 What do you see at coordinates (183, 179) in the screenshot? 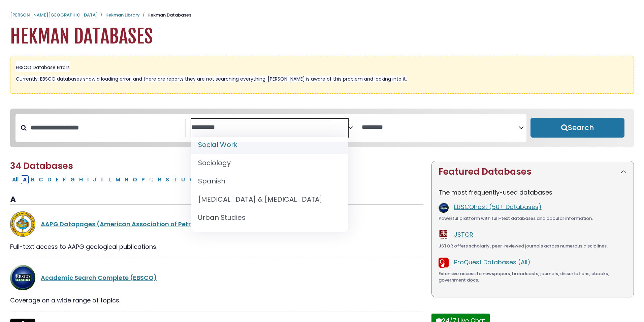
I see `button: Filter Results U` at bounding box center [183, 179].